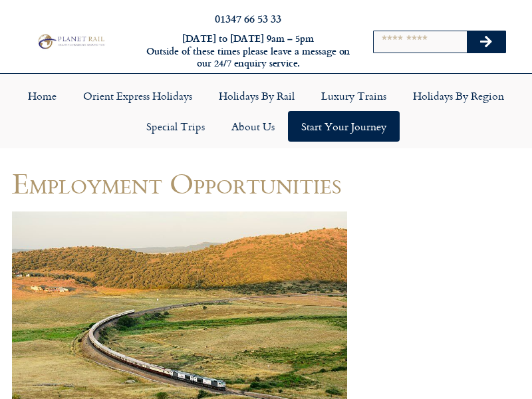 This screenshot has width=532, height=399. Describe the element at coordinates (70, 41) in the screenshot. I see `img: Planet Rail Train Holidays Logo` at that location.